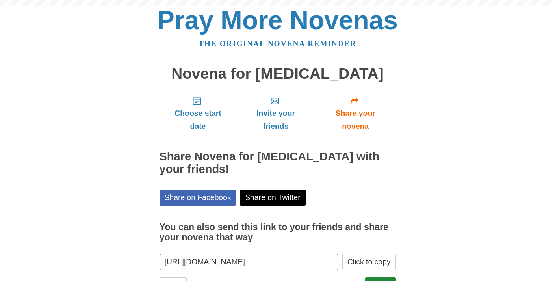 The image size is (555, 281). What do you see at coordinates (273, 197) in the screenshot?
I see `a: Share on Twitter` at bounding box center [273, 197].